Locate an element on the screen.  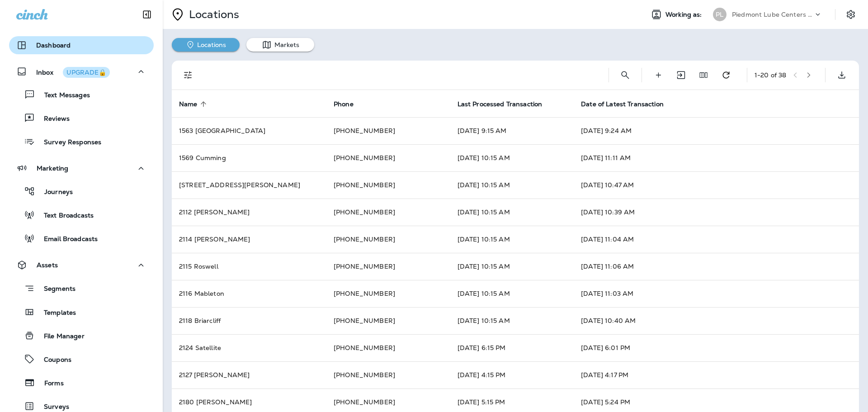
p: Segments is located at coordinates (55, 289).